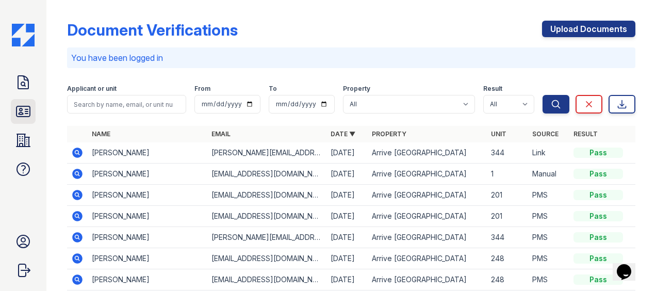 The image size is (656, 291). What do you see at coordinates (549, 153) in the screenshot?
I see `td: Link` at bounding box center [549, 153].